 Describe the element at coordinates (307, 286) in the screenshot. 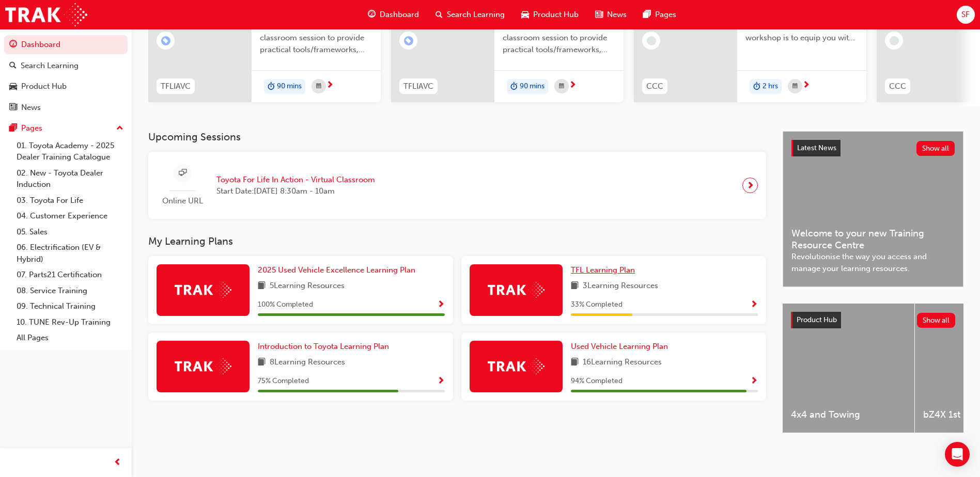

I see `span: 5 Learning Resources` at that location.